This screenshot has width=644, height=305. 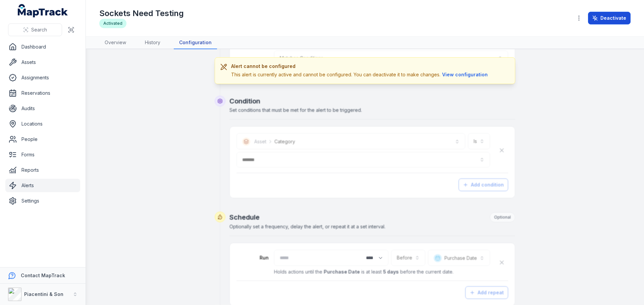 What do you see at coordinates (39, 29) in the screenshot?
I see `span: Search` at bounding box center [39, 29].